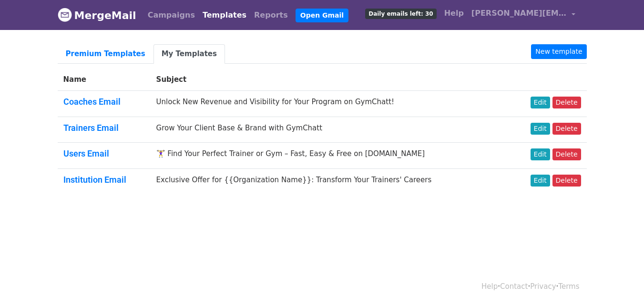 The height and width of the screenshot is (305, 644). I want to click on a: Campaigns, so click(171, 15).